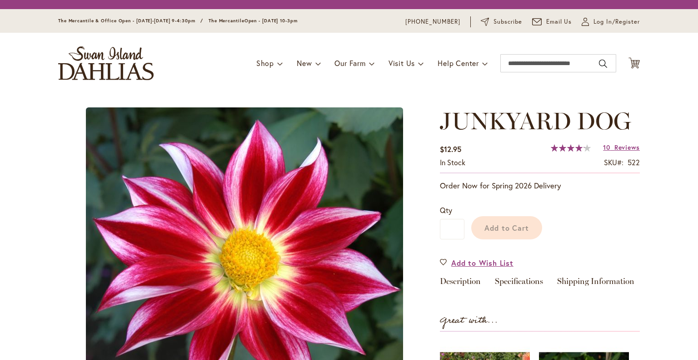  What do you see at coordinates (453, 162) in the screenshot?
I see `span: In stock` at bounding box center [453, 162].